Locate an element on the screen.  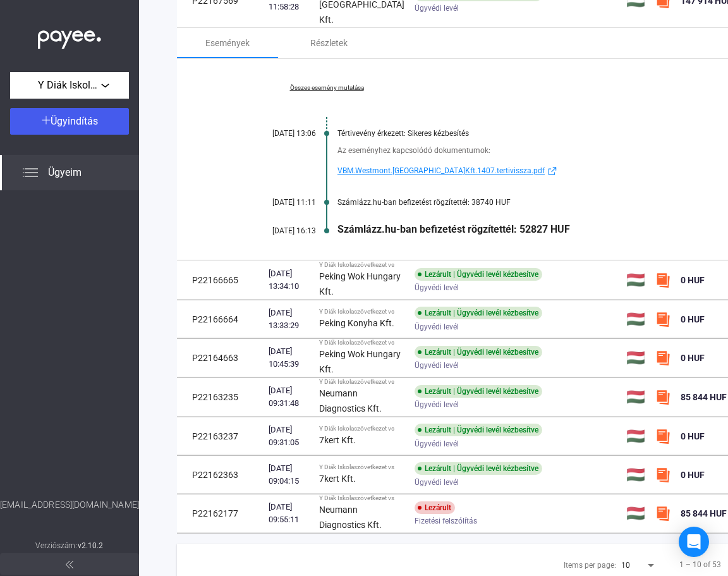
td: P22162177 is located at coordinates (220, 513).